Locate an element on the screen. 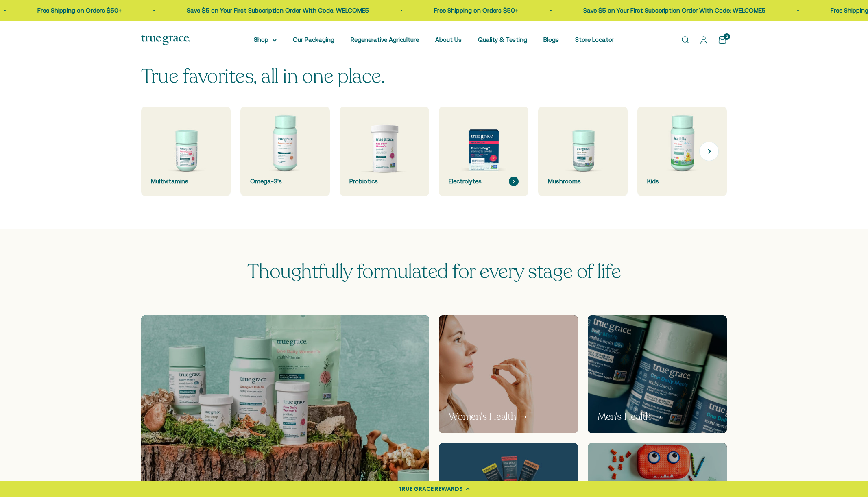  div: Multivitamins is located at coordinates (186, 182).